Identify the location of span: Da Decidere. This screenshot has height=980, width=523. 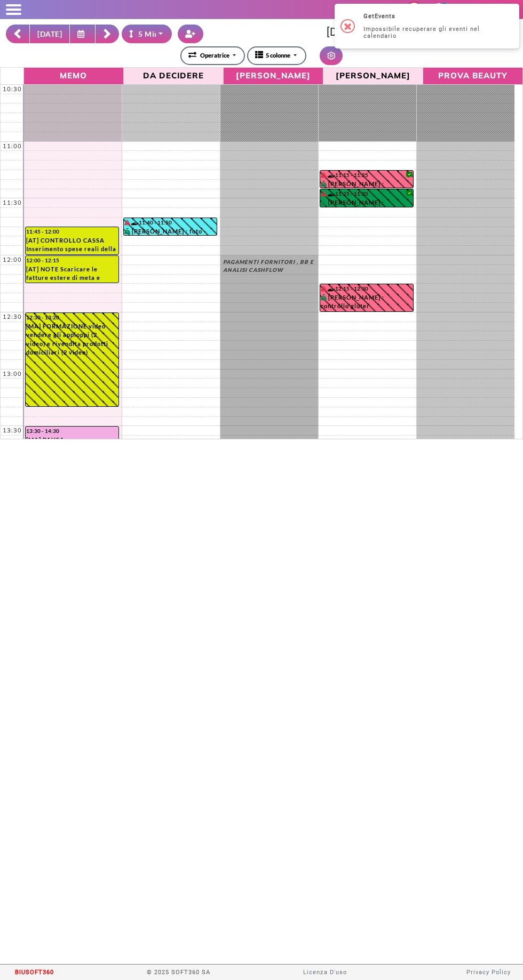
(173, 75).